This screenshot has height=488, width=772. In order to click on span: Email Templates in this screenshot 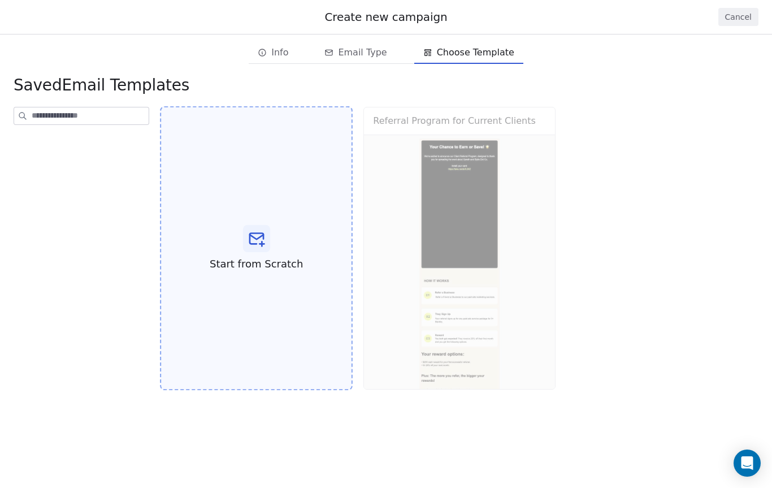, I will do `click(101, 85)`.